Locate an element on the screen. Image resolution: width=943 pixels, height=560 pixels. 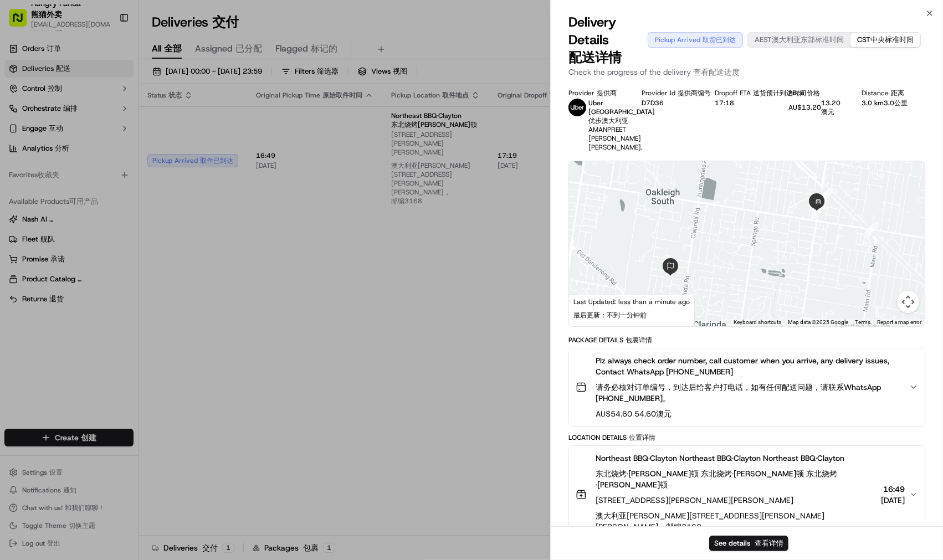
span: 位置详情 is located at coordinates (642, 437).